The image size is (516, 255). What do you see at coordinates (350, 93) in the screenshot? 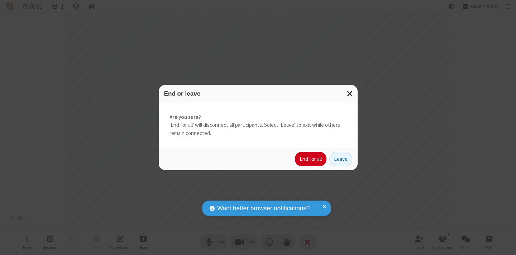
I see `button: Close modal` at bounding box center [350, 93].